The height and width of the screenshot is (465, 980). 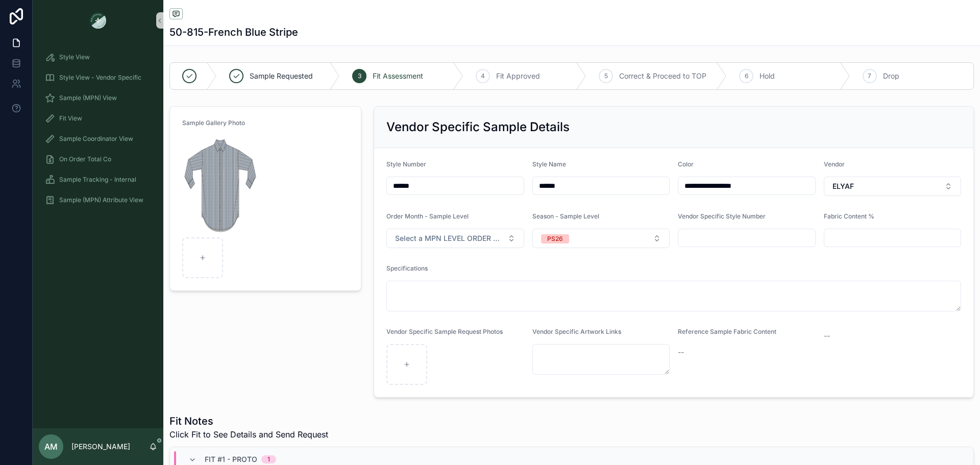 I want to click on span: Sample Tracking - Internal, so click(x=98, y=180).